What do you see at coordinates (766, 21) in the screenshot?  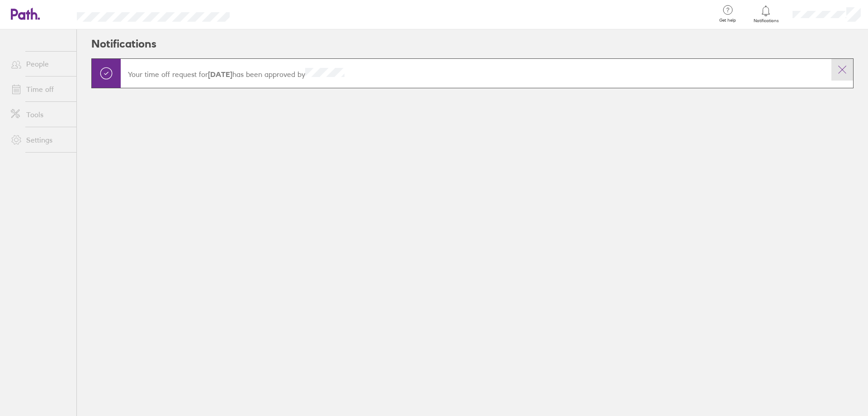 I see `span: Notifications` at bounding box center [766, 21].